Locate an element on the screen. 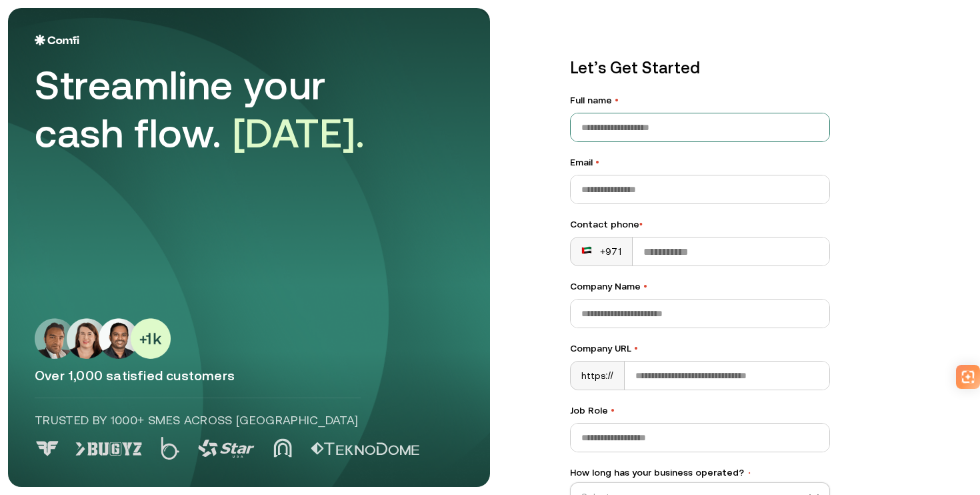 The height and width of the screenshot is (495, 980). img: Logo 3 is located at coordinates (226, 448).